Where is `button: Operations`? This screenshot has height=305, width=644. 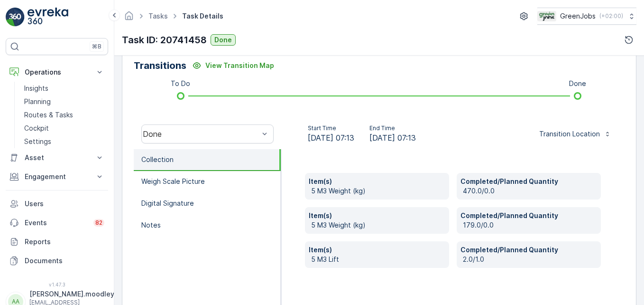 button: Operations is located at coordinates (57, 72).